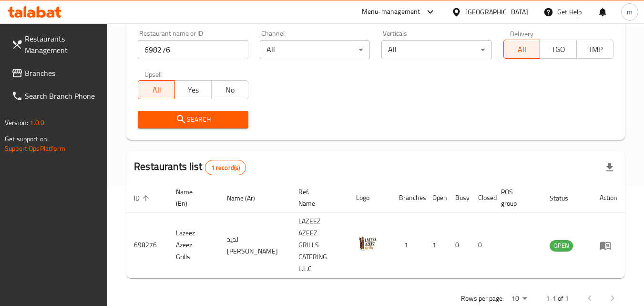  Describe the element at coordinates (368, 243) in the screenshot. I see `img: Lazeez Azeez Grills` at that location.